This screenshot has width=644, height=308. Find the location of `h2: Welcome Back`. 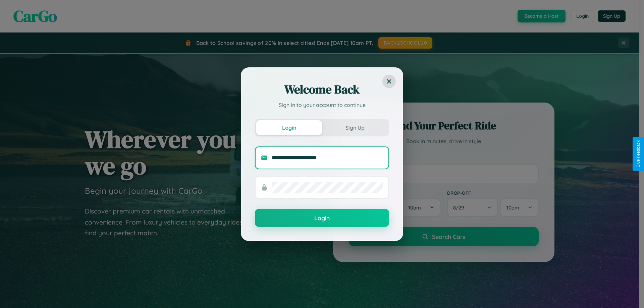

h2: Welcome Back is located at coordinates (322, 89).